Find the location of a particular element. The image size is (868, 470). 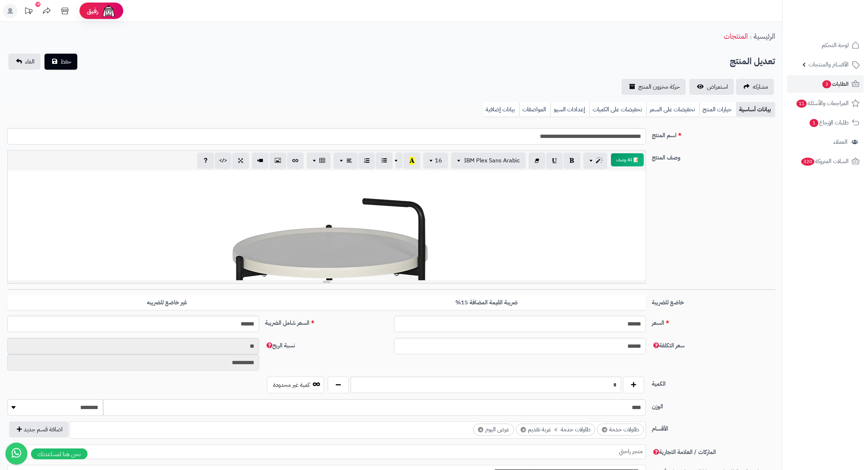

span: استعراض is located at coordinates (717, 87).